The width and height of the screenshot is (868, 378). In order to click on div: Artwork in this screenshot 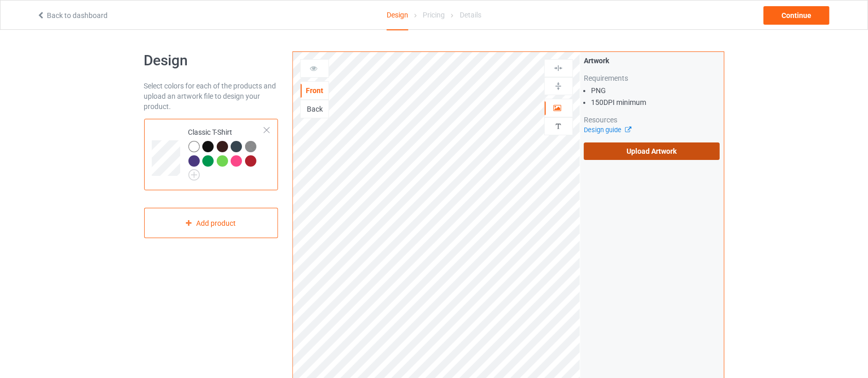, I will do `click(652, 61)`.